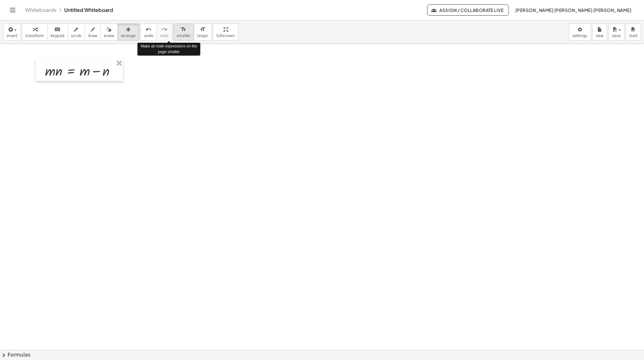  What do you see at coordinates (57, 30) in the screenshot?
I see `i: keyboard` at bounding box center [57, 30].